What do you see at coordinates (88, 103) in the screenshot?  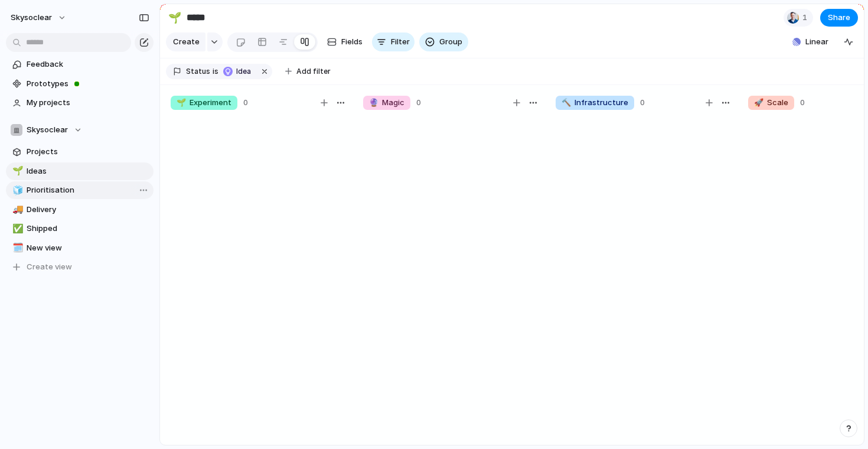 I see `span: My projects` at bounding box center [88, 103].